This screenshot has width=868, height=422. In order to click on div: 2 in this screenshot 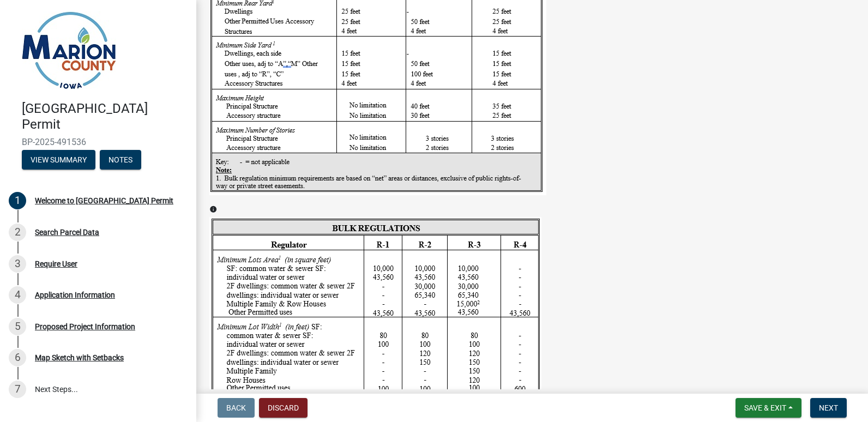, I will do `click(18, 233)`.